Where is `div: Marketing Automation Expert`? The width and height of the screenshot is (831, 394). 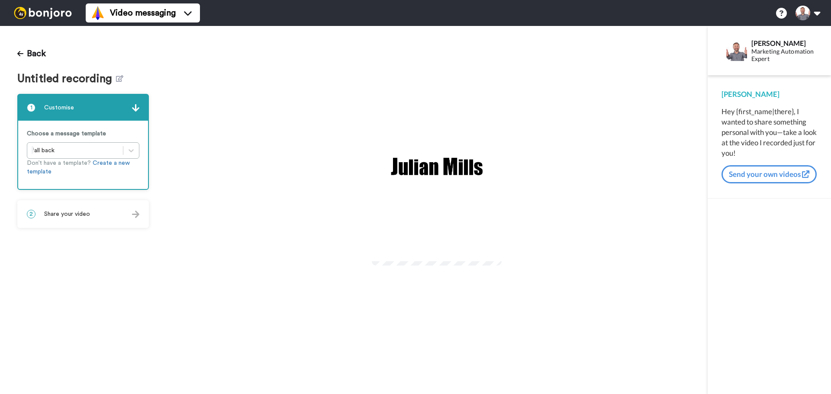
div: Marketing Automation Expert is located at coordinates (784, 55).